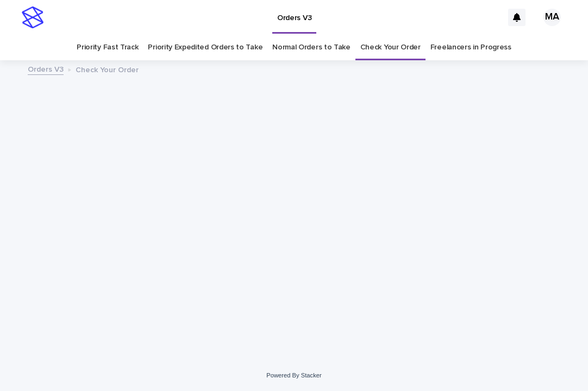 The image size is (588, 391). What do you see at coordinates (107, 69) in the screenshot?
I see `p: Check Your Order` at bounding box center [107, 69].